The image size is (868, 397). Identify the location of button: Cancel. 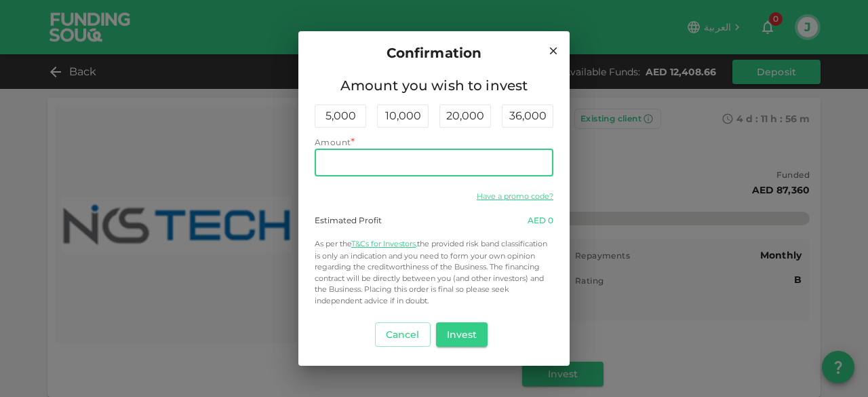
(402, 335).